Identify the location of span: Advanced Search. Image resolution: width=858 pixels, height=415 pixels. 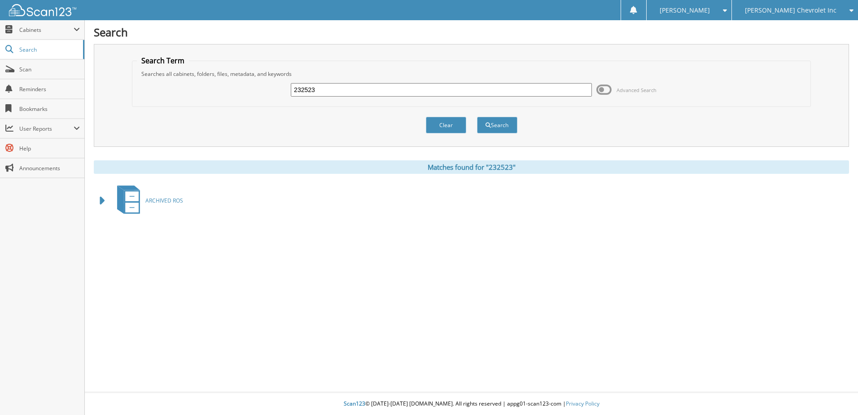
(636, 90).